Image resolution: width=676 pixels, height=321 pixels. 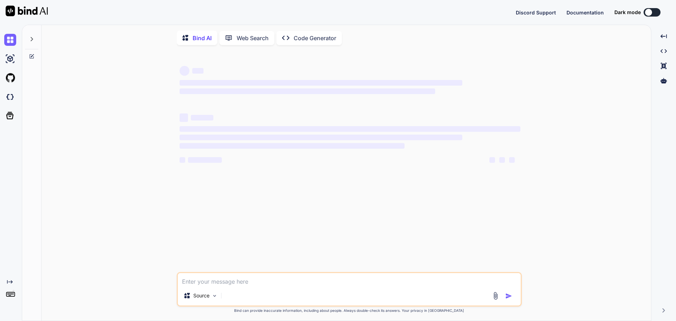 What do you see at coordinates (214, 295) in the screenshot?
I see `img: Pick Models` at bounding box center [214, 295].